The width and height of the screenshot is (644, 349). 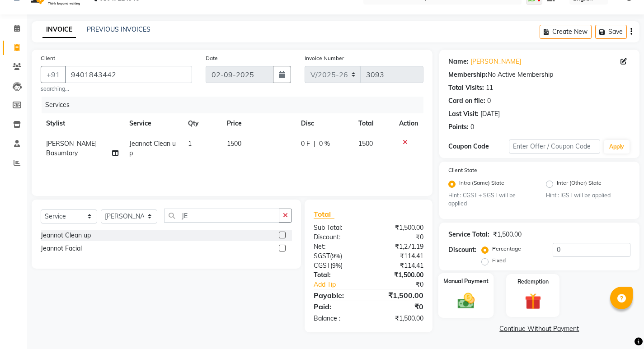 What do you see at coordinates (338, 295) in the screenshot?
I see `div: Payable:` at bounding box center [338, 295].